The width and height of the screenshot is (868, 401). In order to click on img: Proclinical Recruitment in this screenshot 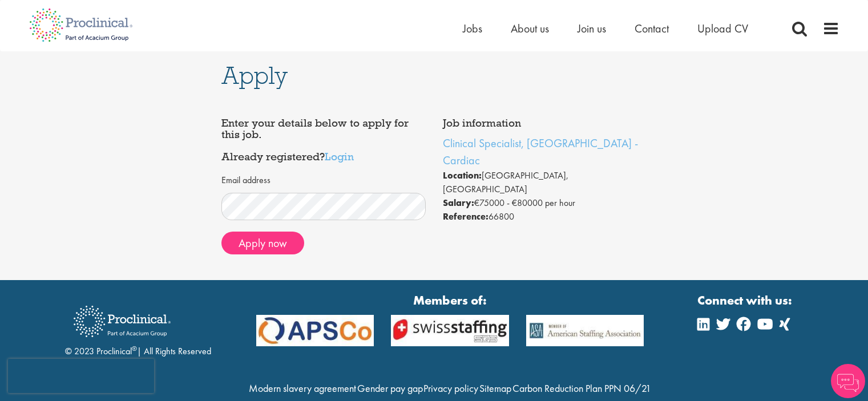, I will do `click(122, 321)`.